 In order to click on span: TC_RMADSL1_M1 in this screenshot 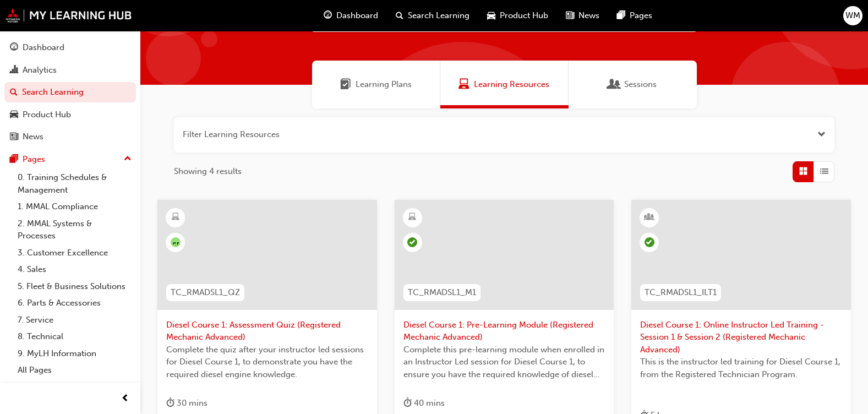, I will do `click(442, 293)`.